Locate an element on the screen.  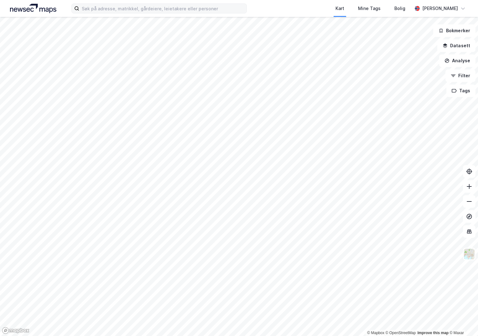
img: logo.a4113a55bc3d86da70a041830d287a7e.svg is located at coordinates (33, 8).